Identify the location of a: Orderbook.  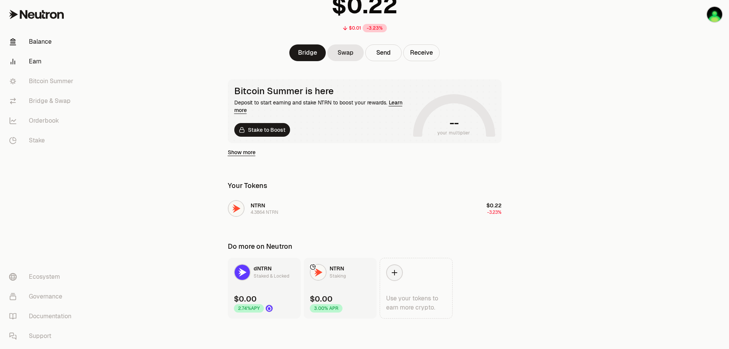
(43, 121).